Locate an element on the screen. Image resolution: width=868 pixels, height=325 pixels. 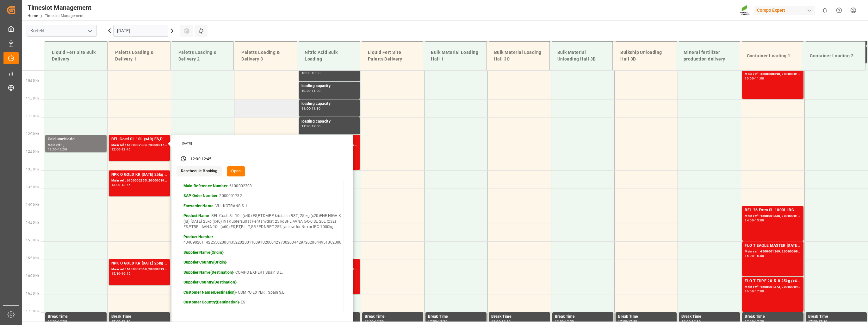
button: Help Center is located at coordinates (839, 10).